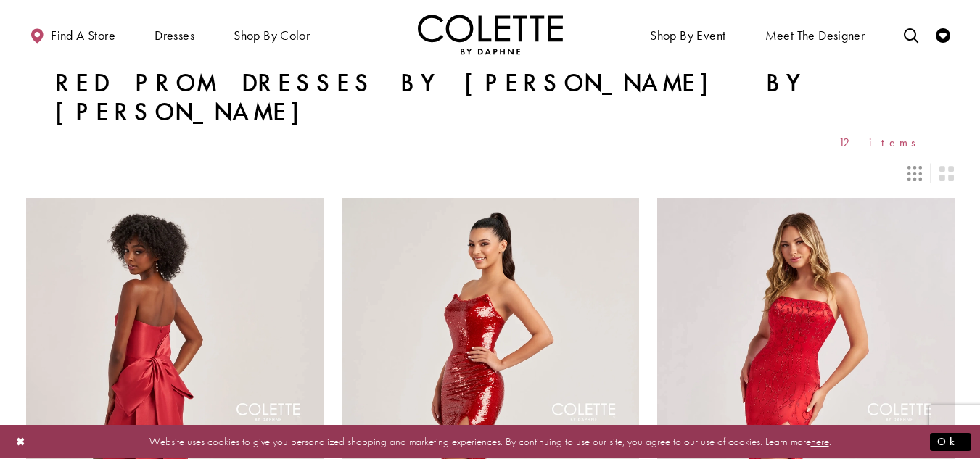 This screenshot has height=459, width=980. Describe the element at coordinates (83, 35) in the screenshot. I see `span: Find a store` at that location.